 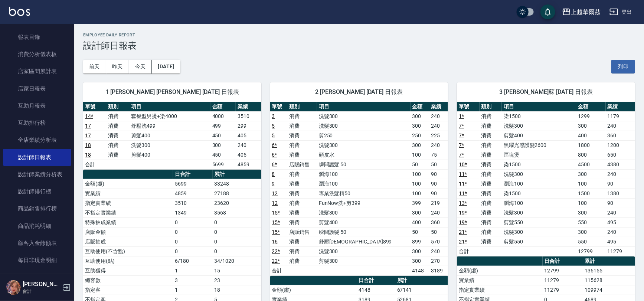 I want to click on td: 剪髮400, so click(x=170, y=136).